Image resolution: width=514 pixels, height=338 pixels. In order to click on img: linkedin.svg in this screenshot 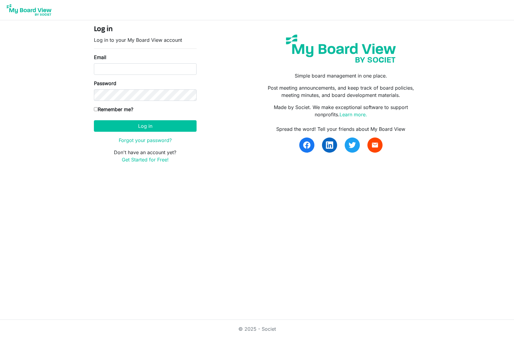, I will do `click(330, 145)`.